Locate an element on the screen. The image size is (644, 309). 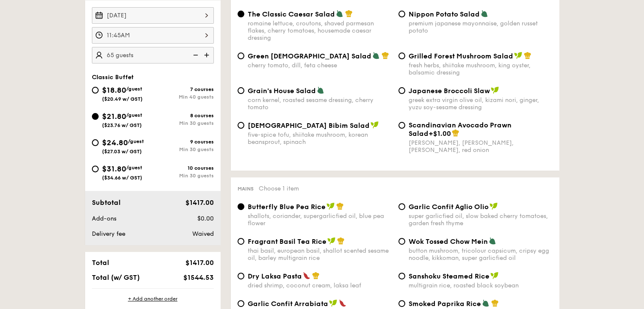
span: Dry Laksa Pasta is located at coordinates (275, 275).